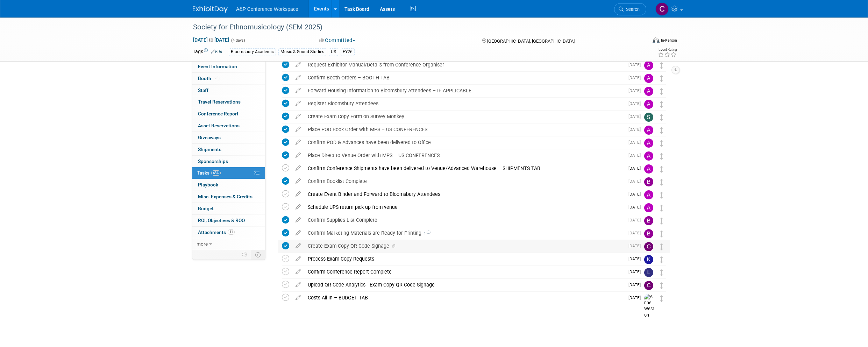 Image resolution: width=868 pixels, height=347 pixels. What do you see at coordinates (413, 28) in the screenshot?
I see `div: Society for Ethnomusicology (SEM 2025)` at bounding box center [413, 28].